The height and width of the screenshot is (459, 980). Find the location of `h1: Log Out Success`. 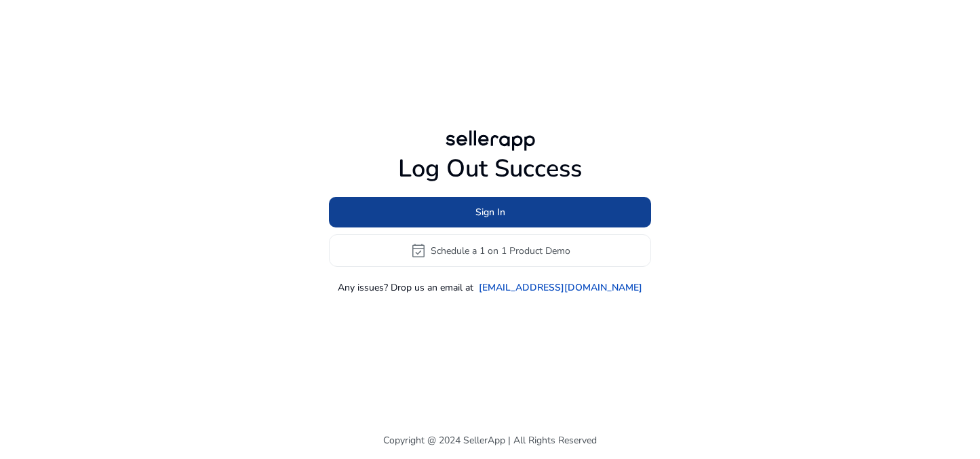

h1: Log Out Success is located at coordinates (490, 168).